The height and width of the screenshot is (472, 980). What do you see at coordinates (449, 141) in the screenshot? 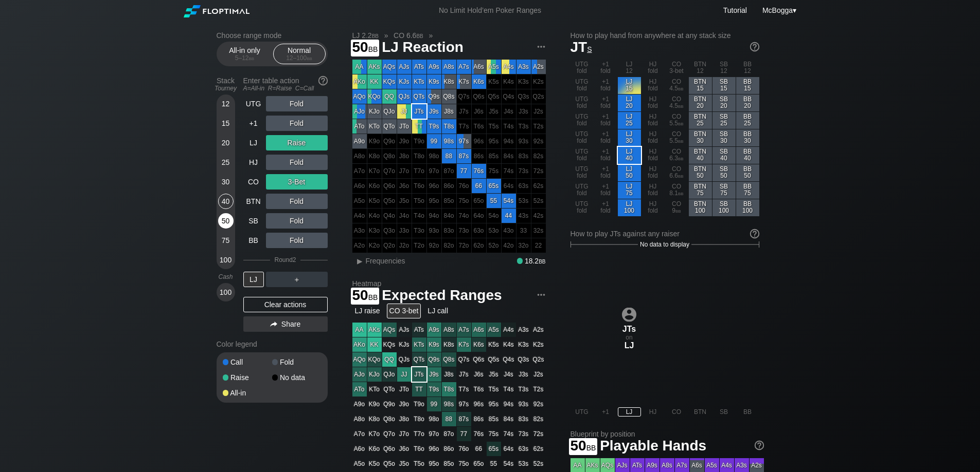
I see `div: 98s` at bounding box center [449, 141].